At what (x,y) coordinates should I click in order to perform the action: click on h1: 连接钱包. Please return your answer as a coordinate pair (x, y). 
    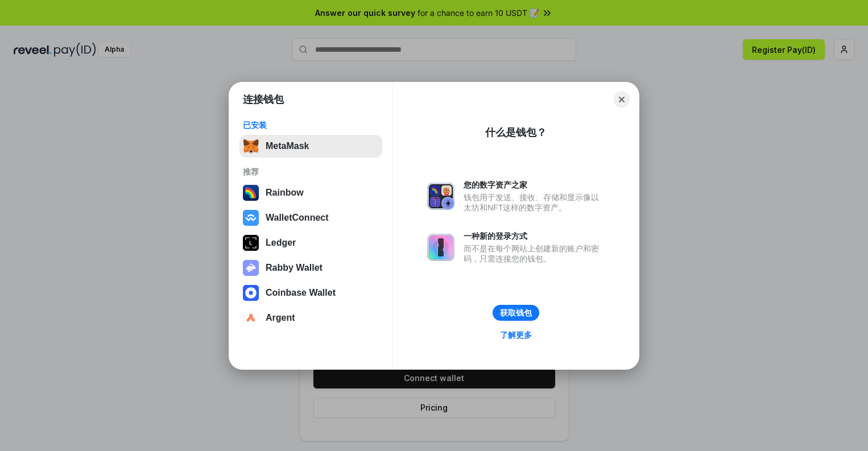
    Looking at the image, I should click on (263, 100).